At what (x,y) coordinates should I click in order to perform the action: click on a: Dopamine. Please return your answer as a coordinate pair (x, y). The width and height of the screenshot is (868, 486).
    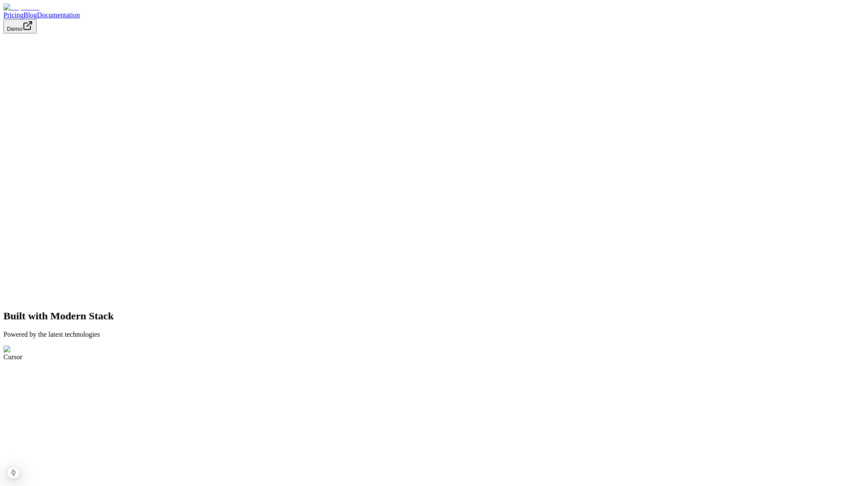
    Looking at the image, I should click on (434, 7).